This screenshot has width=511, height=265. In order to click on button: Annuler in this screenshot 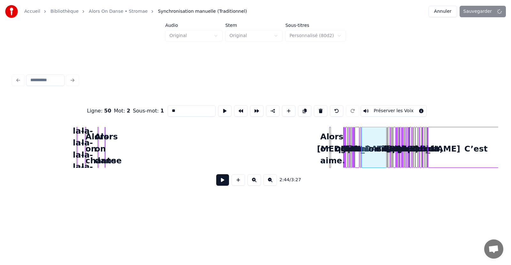, I will do `click(443, 12)`.